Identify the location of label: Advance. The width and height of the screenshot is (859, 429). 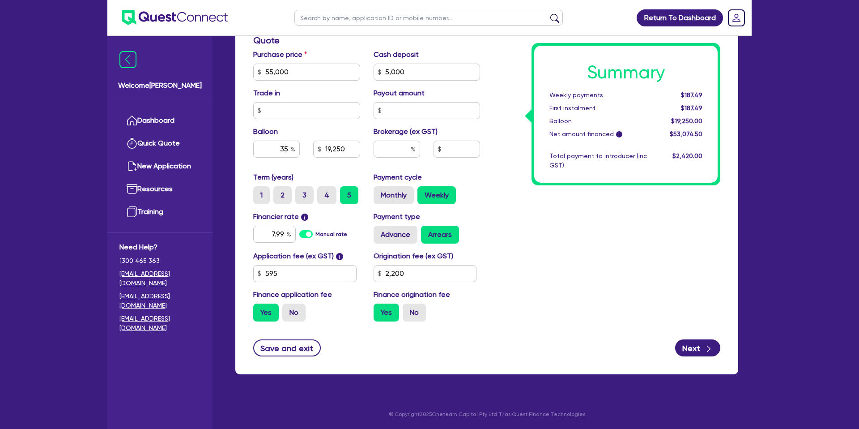
(395, 234).